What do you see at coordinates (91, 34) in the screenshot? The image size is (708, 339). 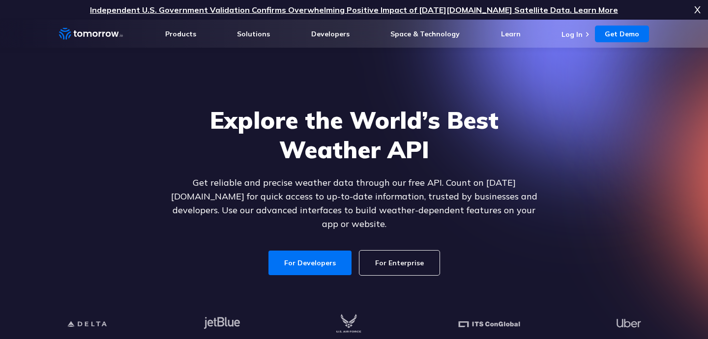 I see `a: Home link` at bounding box center [91, 34].